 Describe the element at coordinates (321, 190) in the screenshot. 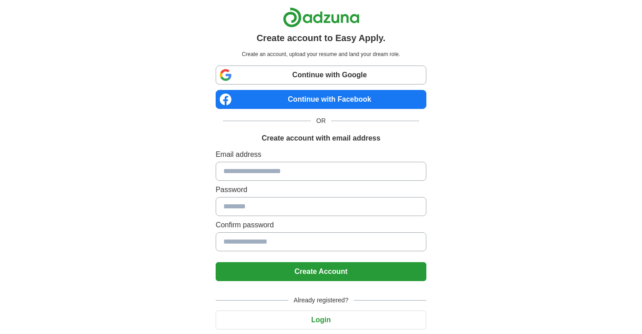

I see `label: Password` at that location.